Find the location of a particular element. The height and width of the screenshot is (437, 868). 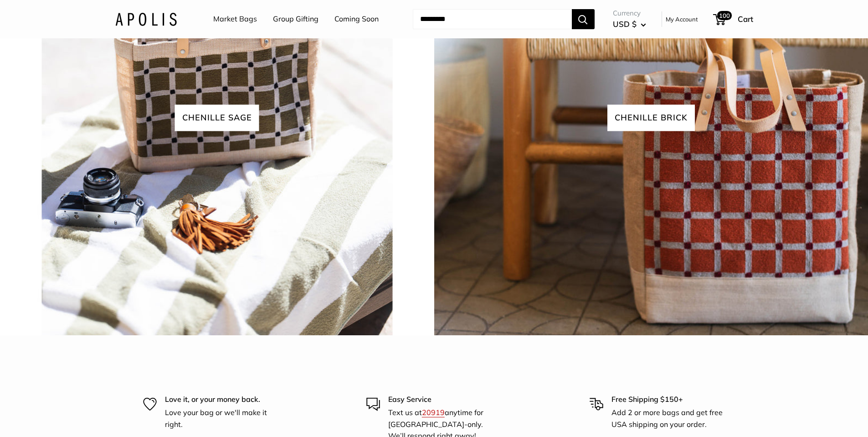

input: Search... is located at coordinates (492, 19).